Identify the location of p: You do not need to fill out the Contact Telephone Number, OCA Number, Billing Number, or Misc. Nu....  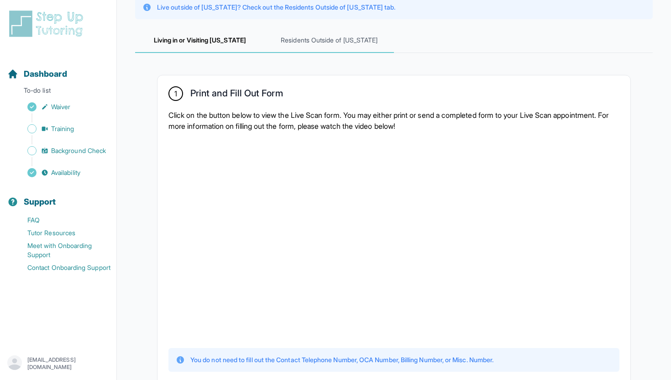
(342, 360).